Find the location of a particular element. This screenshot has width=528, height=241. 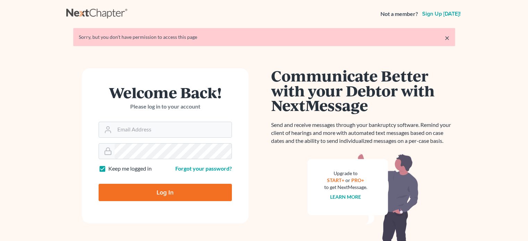

h1: Communicate Better with your Debtor with NextMessage is located at coordinates (363, 91).